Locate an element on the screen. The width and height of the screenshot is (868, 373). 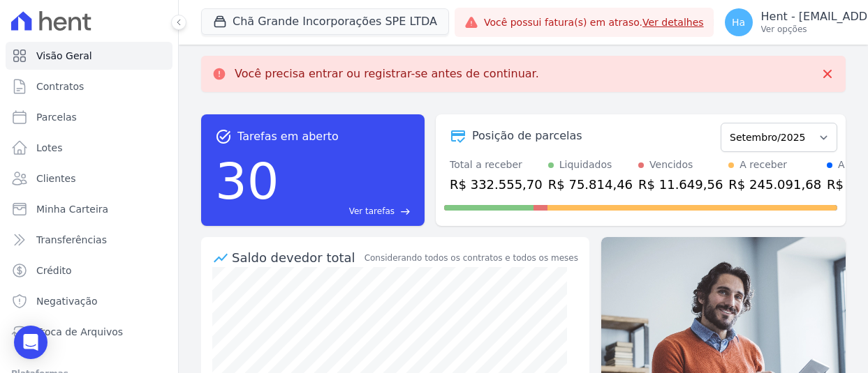
div: Considerando todos os contratos e todos os meses is located at coordinates (472, 258).